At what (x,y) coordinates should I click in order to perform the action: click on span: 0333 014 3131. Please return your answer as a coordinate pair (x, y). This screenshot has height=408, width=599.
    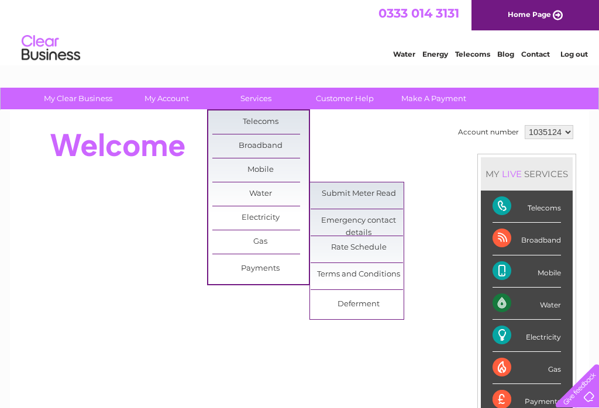
    Looking at the image, I should click on (419, 13).